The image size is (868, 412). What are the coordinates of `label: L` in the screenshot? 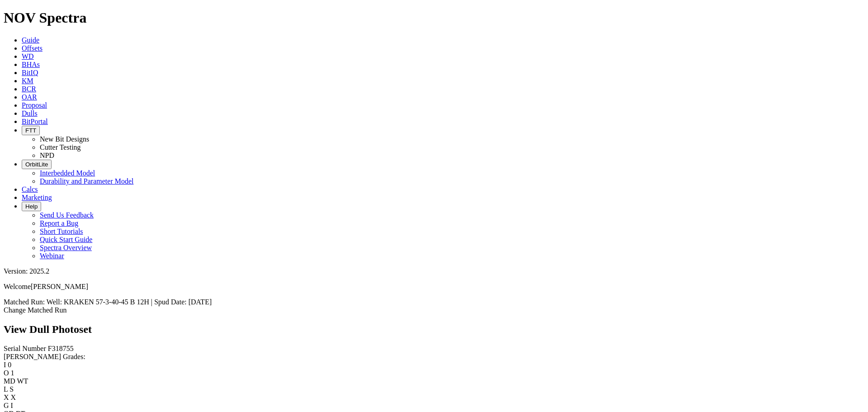 It's located at (5, 389).